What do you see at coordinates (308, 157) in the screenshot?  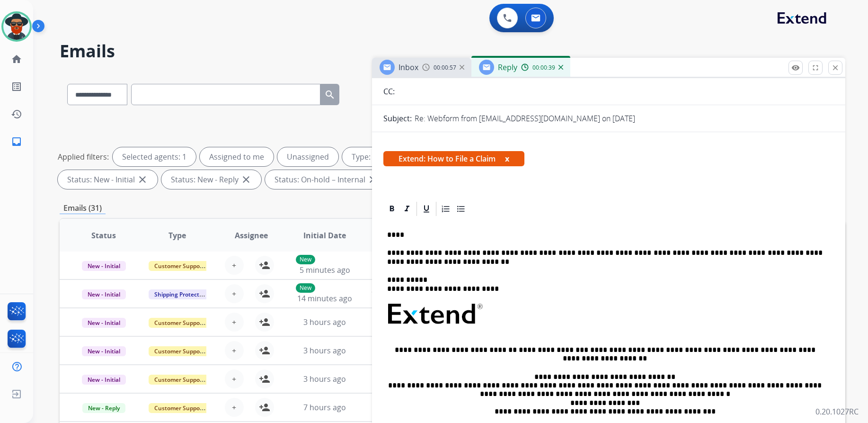 I see `div: Unassigned` at bounding box center [308, 157].